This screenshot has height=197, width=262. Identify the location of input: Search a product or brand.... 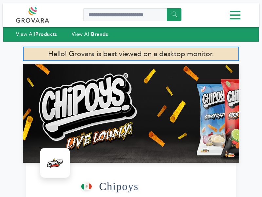
(132, 15).